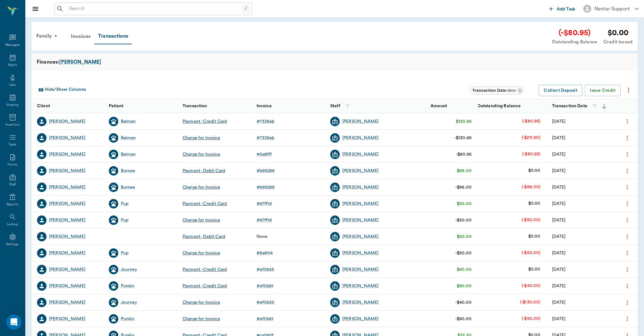 Image resolution: width=644 pixels, height=336 pixels. Describe the element at coordinates (128, 188) in the screenshot. I see `div: Burnee` at that location.